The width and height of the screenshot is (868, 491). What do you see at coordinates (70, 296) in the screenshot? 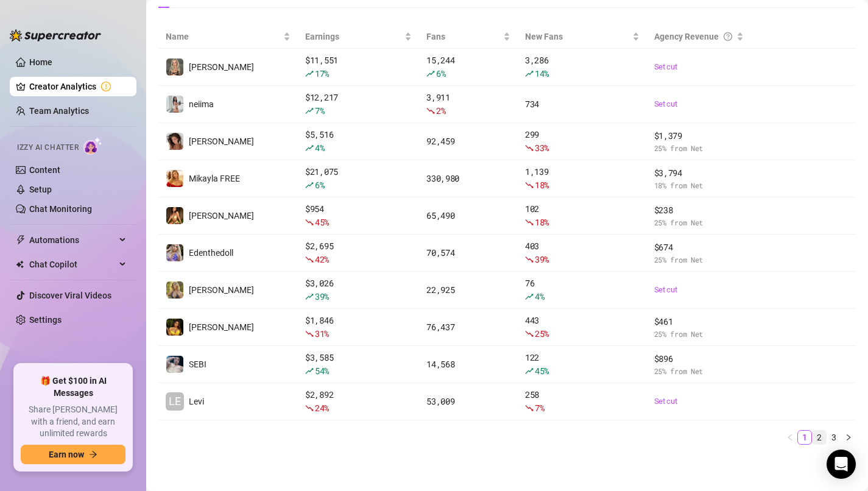
I see `a: Discover Viral Videos` at bounding box center [70, 296].